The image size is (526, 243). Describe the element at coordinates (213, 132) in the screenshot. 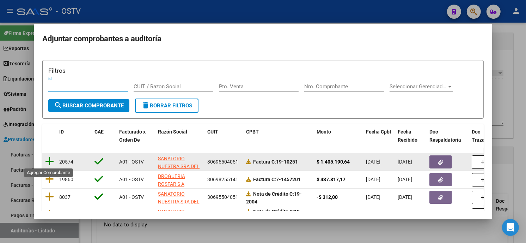

I see `span: CUIT` at that location.